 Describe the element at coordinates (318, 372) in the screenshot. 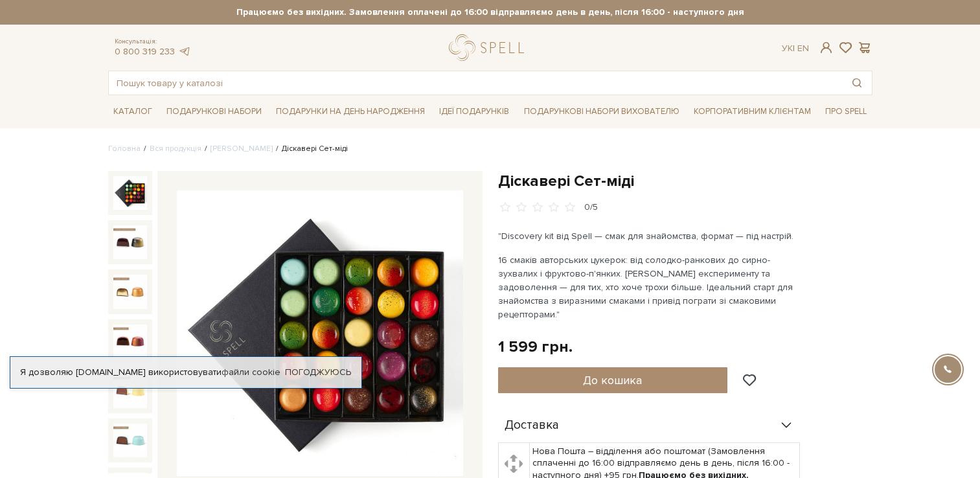

I see `a: Погоджуюсь` at that location.